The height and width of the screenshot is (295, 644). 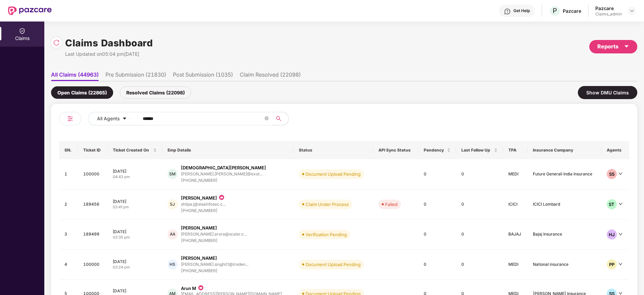 I want to click on td: BAJAJ, so click(x=516, y=235).